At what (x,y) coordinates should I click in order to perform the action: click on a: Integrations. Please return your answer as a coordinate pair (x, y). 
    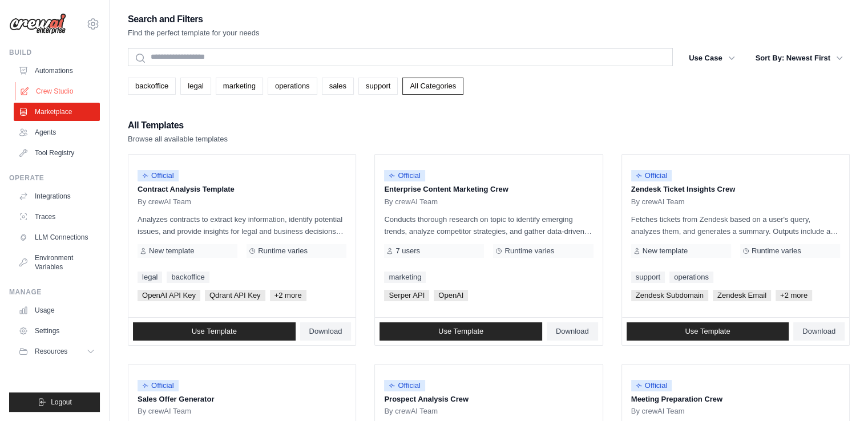
    Looking at the image, I should click on (57, 197).